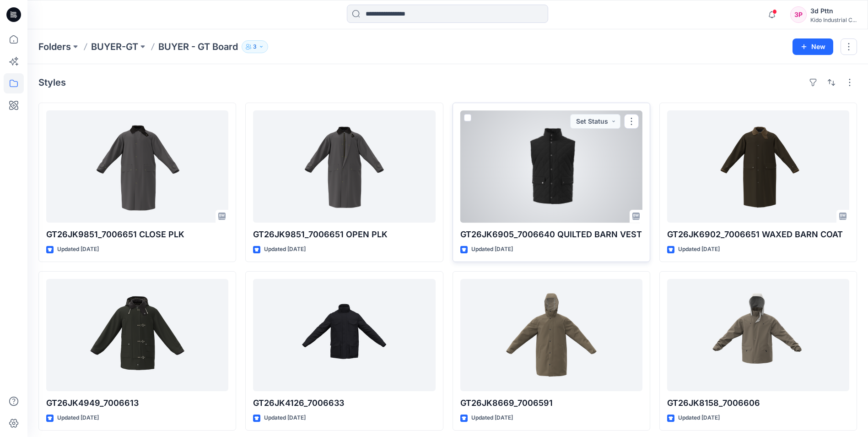 Image resolution: width=868 pixels, height=437 pixels. Describe the element at coordinates (137, 234) in the screenshot. I see `p: GT26JK9851_7006651 CLOSE PLK` at that location.